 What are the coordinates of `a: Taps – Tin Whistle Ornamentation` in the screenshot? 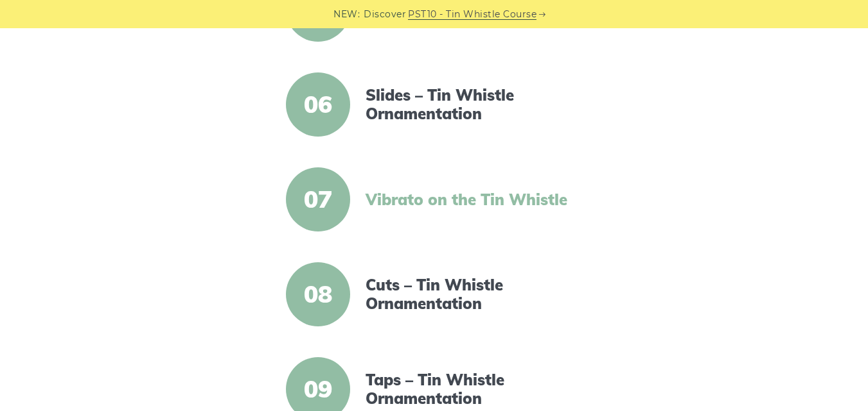 It's located at (476, 389).